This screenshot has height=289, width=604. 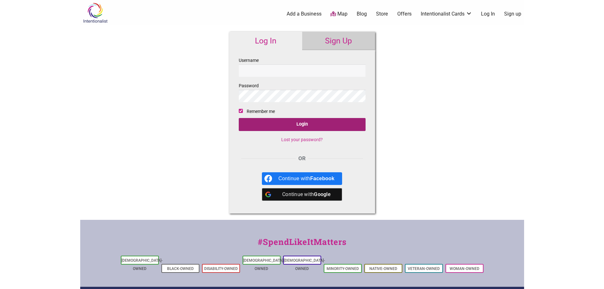 What do you see at coordinates (302, 92) in the screenshot?
I see `label: Password` at bounding box center [302, 92].